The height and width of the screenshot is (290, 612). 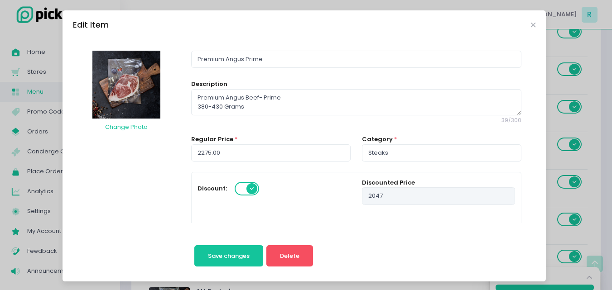 I want to click on textarea: Premium Angus Beef- Prime 380-430 Grams, so click(x=356, y=102).